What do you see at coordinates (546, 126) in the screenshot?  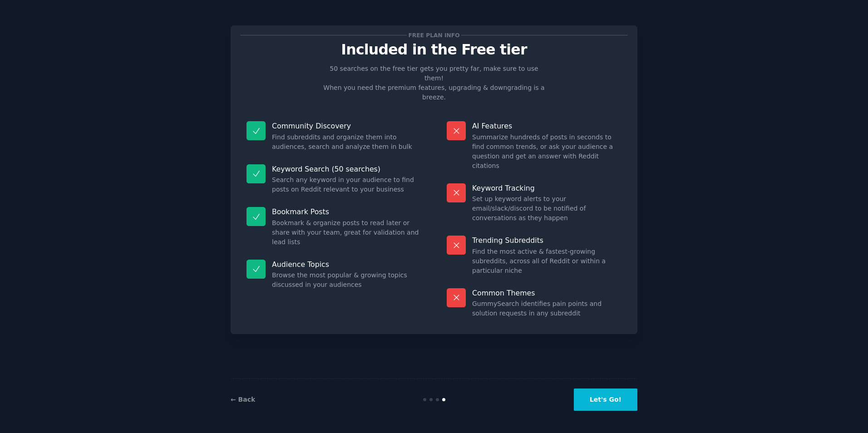 I see `p: AI Features` at bounding box center [546, 126].